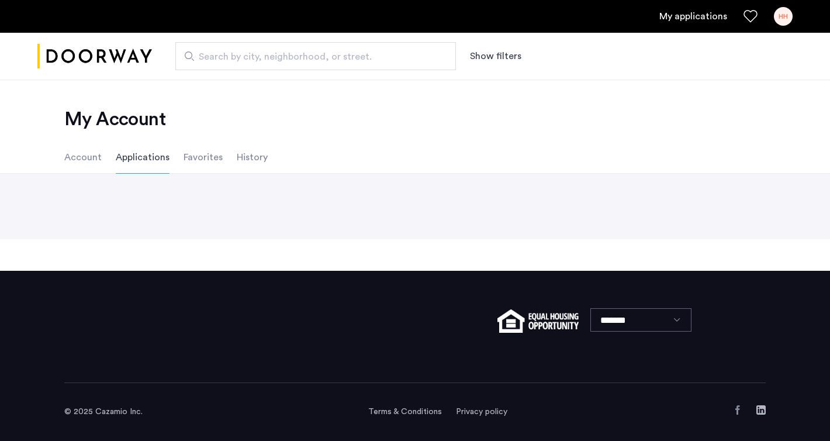 Image resolution: width=830 pixels, height=441 pixels. Describe the element at coordinates (143, 157) in the screenshot. I see `li: Applications` at that location.